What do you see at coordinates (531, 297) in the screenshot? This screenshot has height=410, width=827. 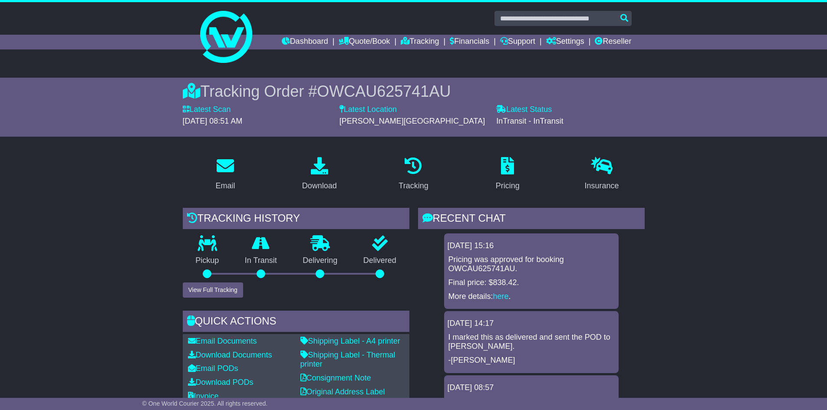 I see `p: More details: .` at bounding box center [531, 297].